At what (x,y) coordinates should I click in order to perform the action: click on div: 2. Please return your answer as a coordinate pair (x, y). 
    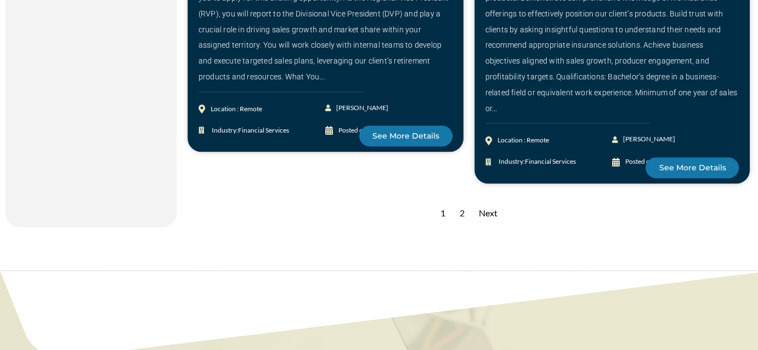
    Looking at the image, I should click on (462, 213).